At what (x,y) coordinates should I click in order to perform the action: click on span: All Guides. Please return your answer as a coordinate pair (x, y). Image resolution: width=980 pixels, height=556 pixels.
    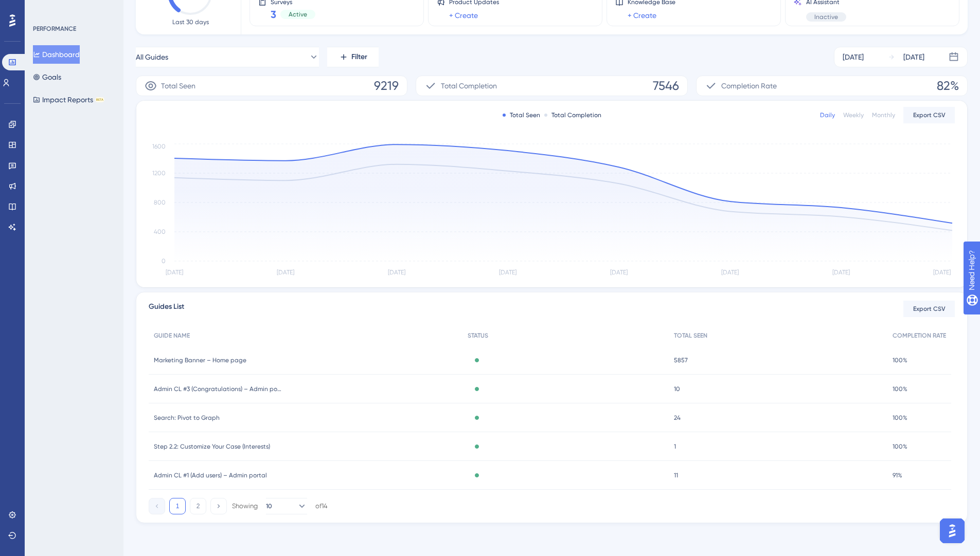
    Looking at the image, I should click on (151, 57).